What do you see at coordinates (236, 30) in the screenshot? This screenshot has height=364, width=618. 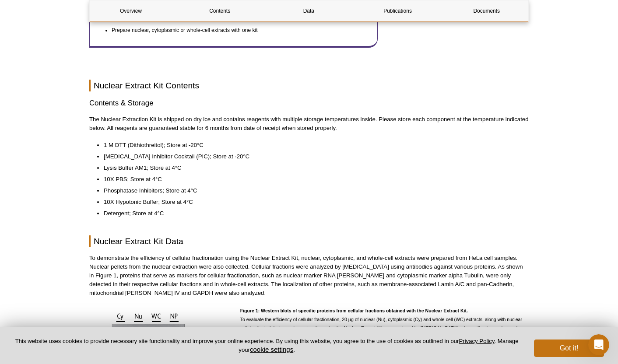 I see `li: Prepare nuclear, cytoplasmic or whole-cell extracts with one kit` at bounding box center [236, 30].